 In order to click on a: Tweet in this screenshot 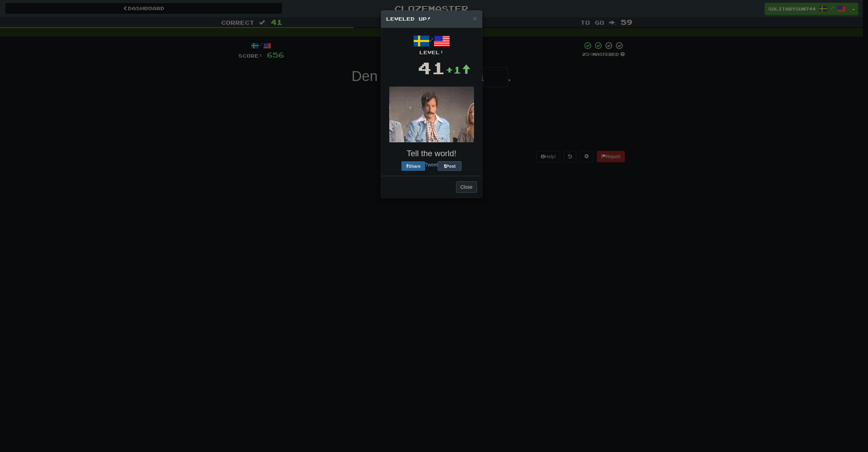, I will do `click(431, 165)`.